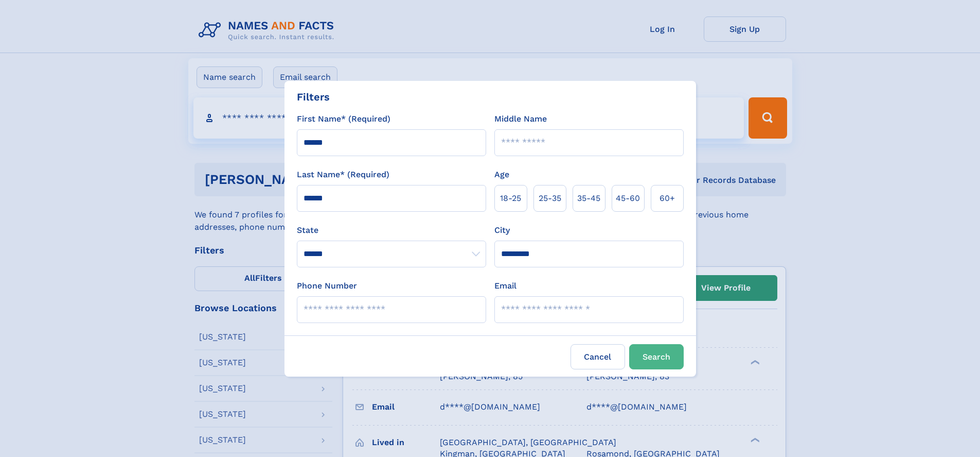 This screenshot has width=980, height=457. What do you see at coordinates (314, 97) in the screenshot?
I see `div: Filters` at bounding box center [314, 97].